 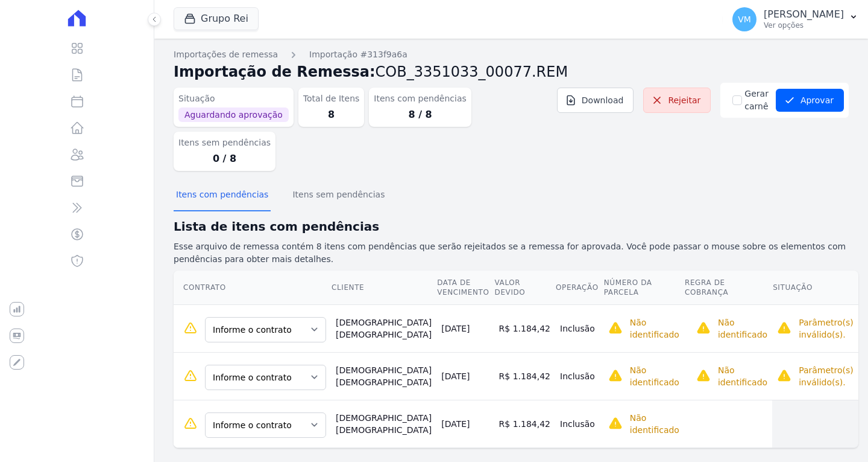 What do you see at coordinates (757, 101) in the screenshot?
I see `label: Gerar carnê` at bounding box center [757, 101].